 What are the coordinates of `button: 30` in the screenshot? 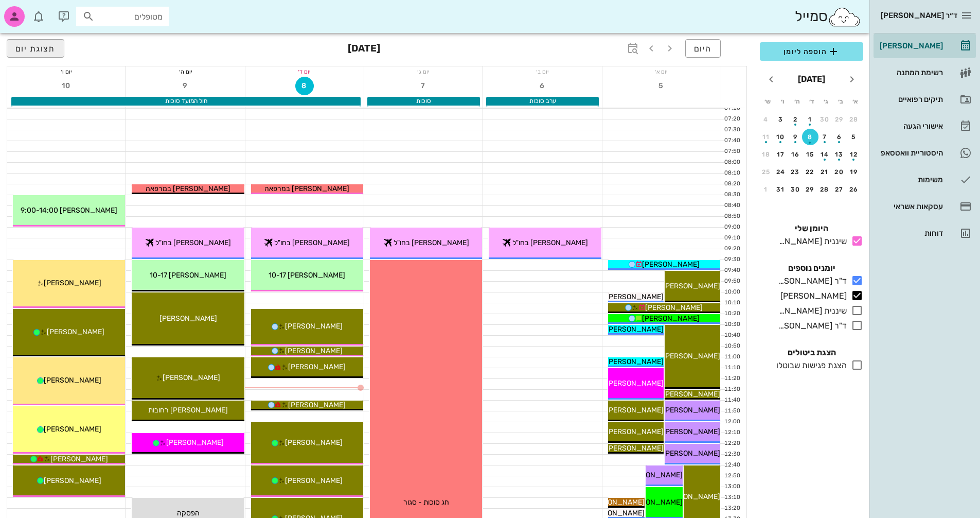 It's located at (825, 120).